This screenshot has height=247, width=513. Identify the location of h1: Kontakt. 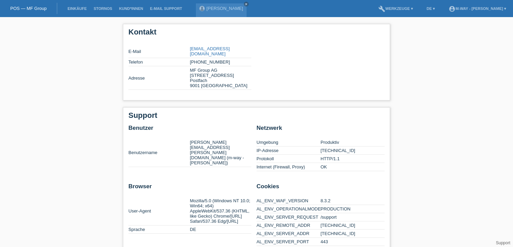
(256, 32).